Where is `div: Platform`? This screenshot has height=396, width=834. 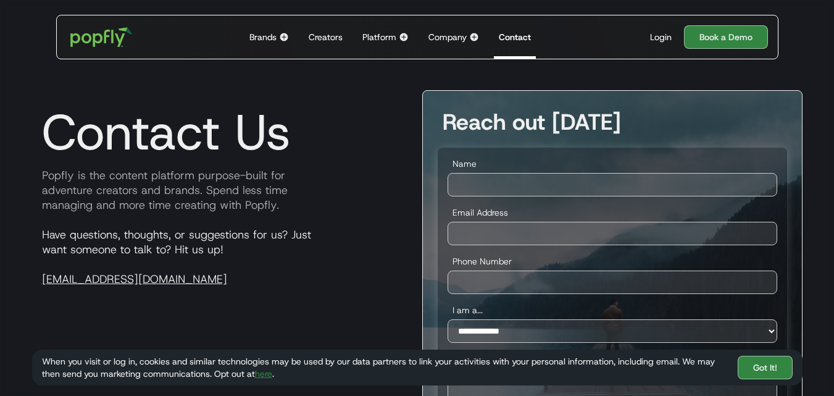
div: Platform is located at coordinates (379, 37).